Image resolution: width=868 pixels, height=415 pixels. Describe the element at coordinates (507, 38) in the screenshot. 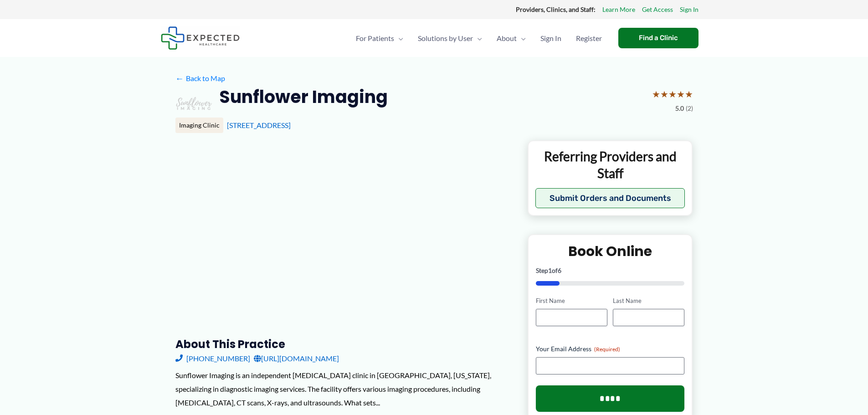

I see `span: About` at that location.